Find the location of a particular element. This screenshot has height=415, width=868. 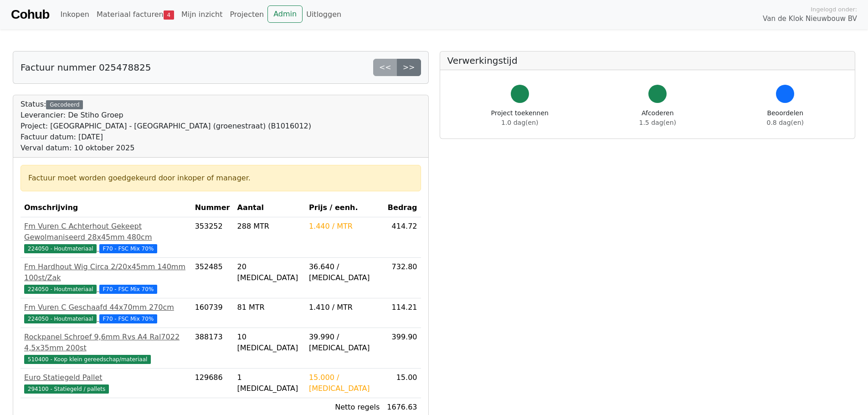

div: Verval datum: 10 oktober 2025 is located at coordinates (166, 148).